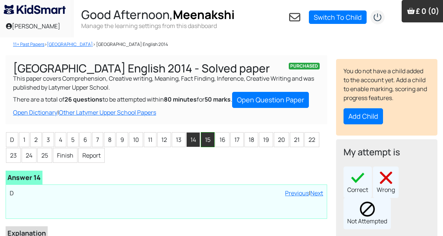 The image size is (443, 236). What do you see at coordinates (237, 139) in the screenshot?
I see `li: 17` at bounding box center [237, 139].